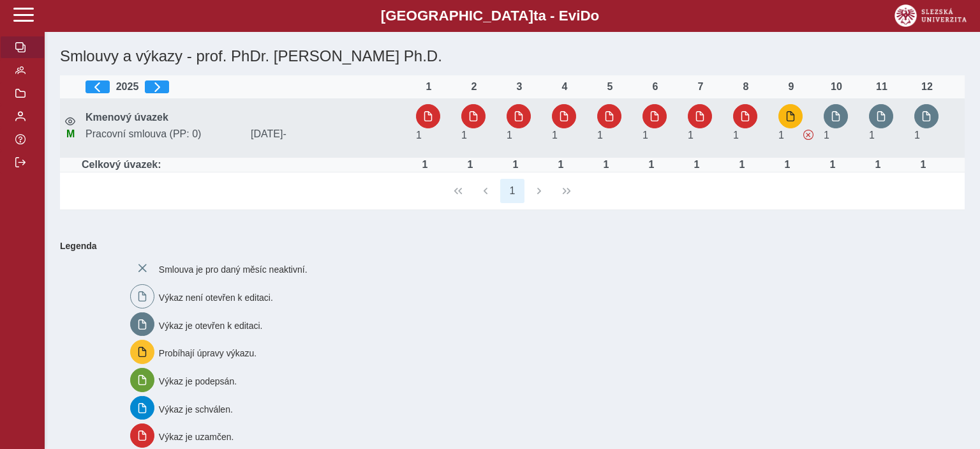  What do you see at coordinates (930, 15) in the screenshot?
I see `img: logo_web_su.png` at bounding box center [930, 15].